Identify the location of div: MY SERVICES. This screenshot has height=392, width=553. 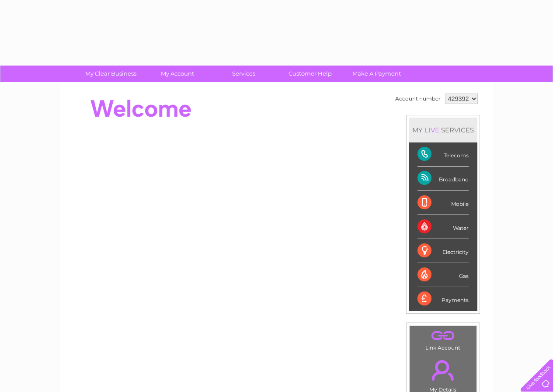
(443, 130).